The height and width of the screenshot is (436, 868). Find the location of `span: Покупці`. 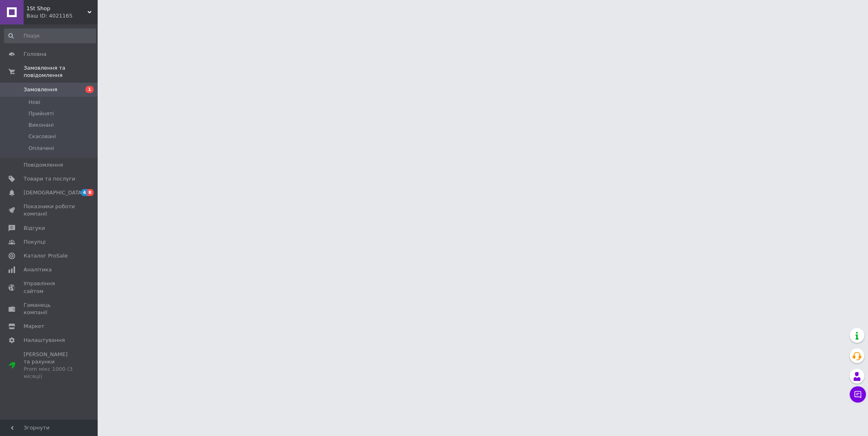

span: Покупці is located at coordinates (35, 242).